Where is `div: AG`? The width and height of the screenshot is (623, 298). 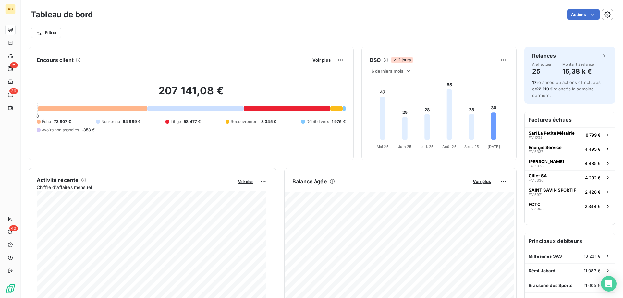
div: AG is located at coordinates (10, 9).